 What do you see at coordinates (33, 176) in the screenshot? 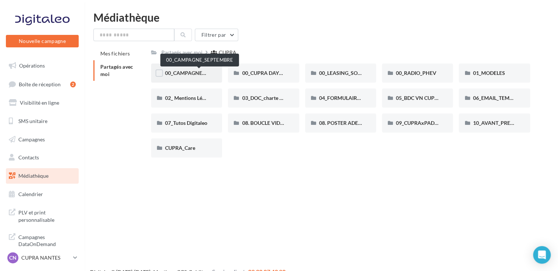
I see `span: Médiathèque` at bounding box center [33, 176].